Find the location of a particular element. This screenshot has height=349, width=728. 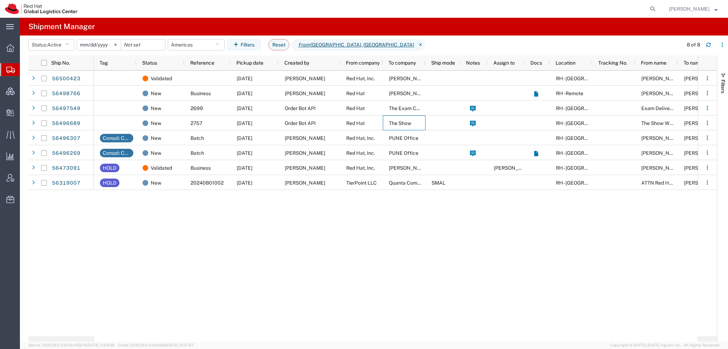

a: 56319007 is located at coordinates (66, 183).